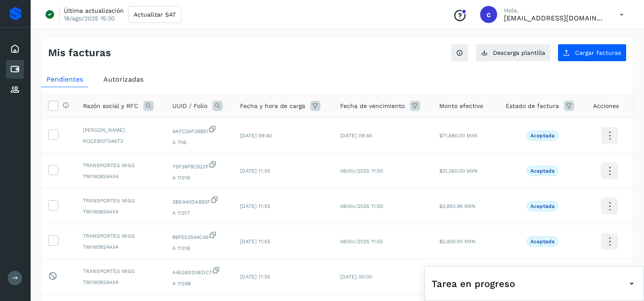 Image resolution: width=644 pixels, height=301 pixels. I want to click on span: Fecha y hora de carga, so click(272, 106).